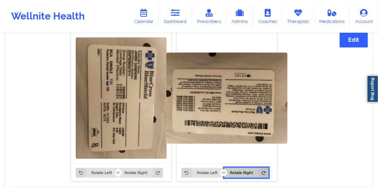 The image size is (378, 188). Describe the element at coordinates (364, 16) in the screenshot. I see `a: Account` at that location.